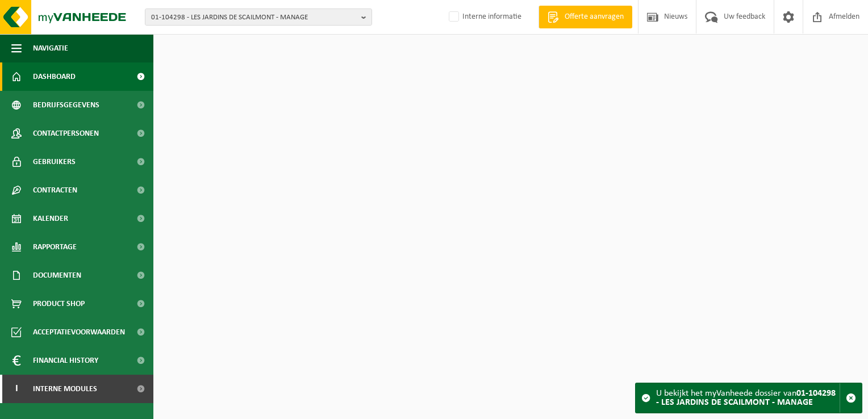 The width and height of the screenshot is (868, 419). Describe the element at coordinates (51, 49) in the screenshot. I see `span: Navigatie` at that location.